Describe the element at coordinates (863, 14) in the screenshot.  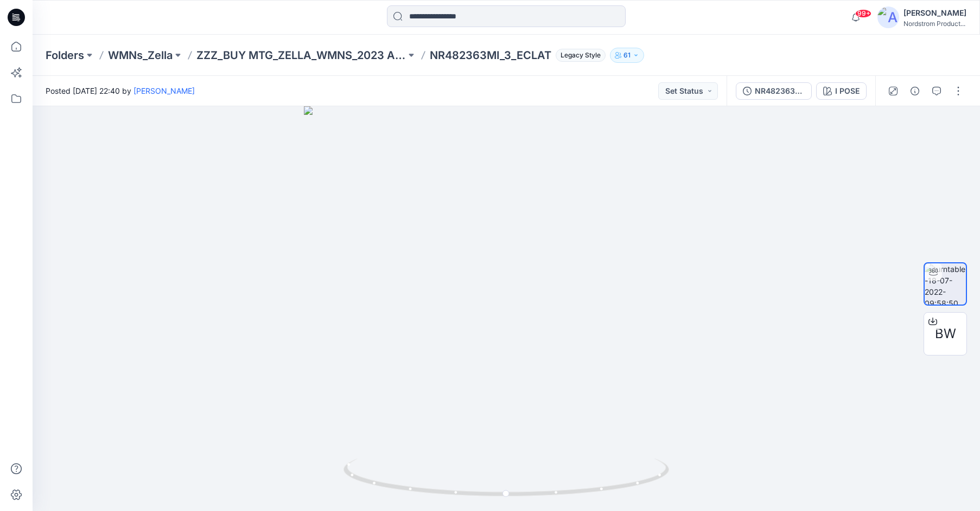
I see `span: 99+` at that location.